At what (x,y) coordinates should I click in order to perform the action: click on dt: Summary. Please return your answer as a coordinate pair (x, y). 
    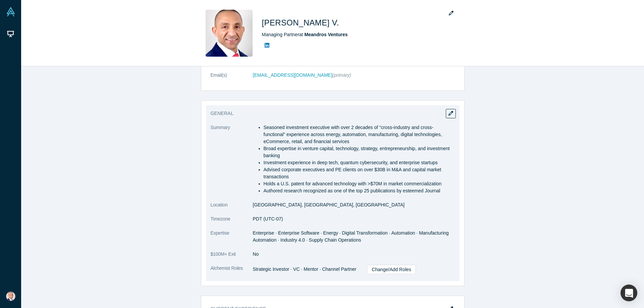
    Looking at the image, I should click on (232, 163).